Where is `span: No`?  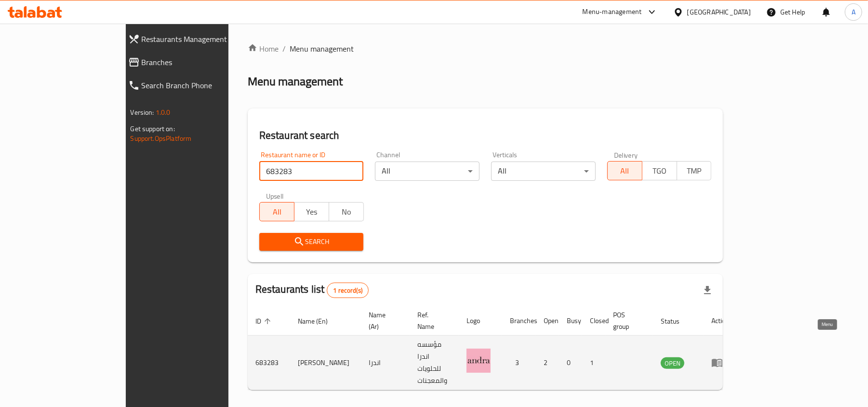 span: No is located at coordinates (347, 212).